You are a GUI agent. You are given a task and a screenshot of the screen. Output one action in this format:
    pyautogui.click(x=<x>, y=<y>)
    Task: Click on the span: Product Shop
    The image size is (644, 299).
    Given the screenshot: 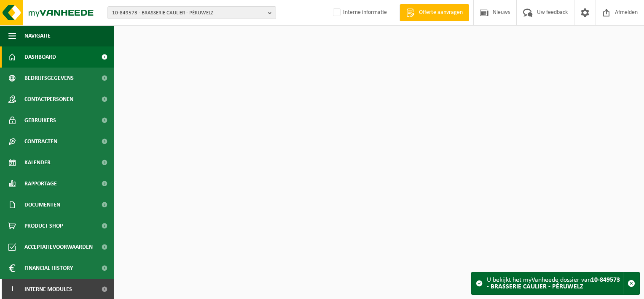 What is the action you would take?
    pyautogui.click(x=44, y=226)
    